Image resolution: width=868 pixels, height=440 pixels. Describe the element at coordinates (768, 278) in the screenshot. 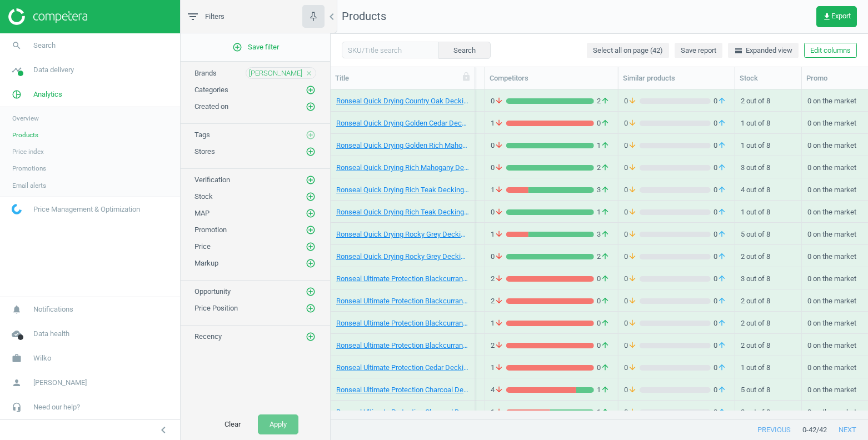

I see `div: 3 out of 8` at that location.